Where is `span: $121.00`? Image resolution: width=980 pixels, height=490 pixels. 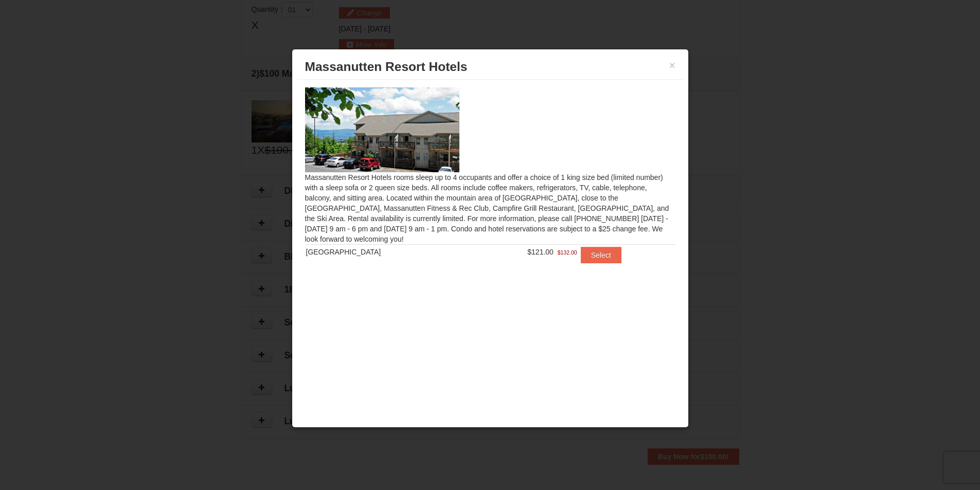
span: $121.00 is located at coordinates (540, 252).